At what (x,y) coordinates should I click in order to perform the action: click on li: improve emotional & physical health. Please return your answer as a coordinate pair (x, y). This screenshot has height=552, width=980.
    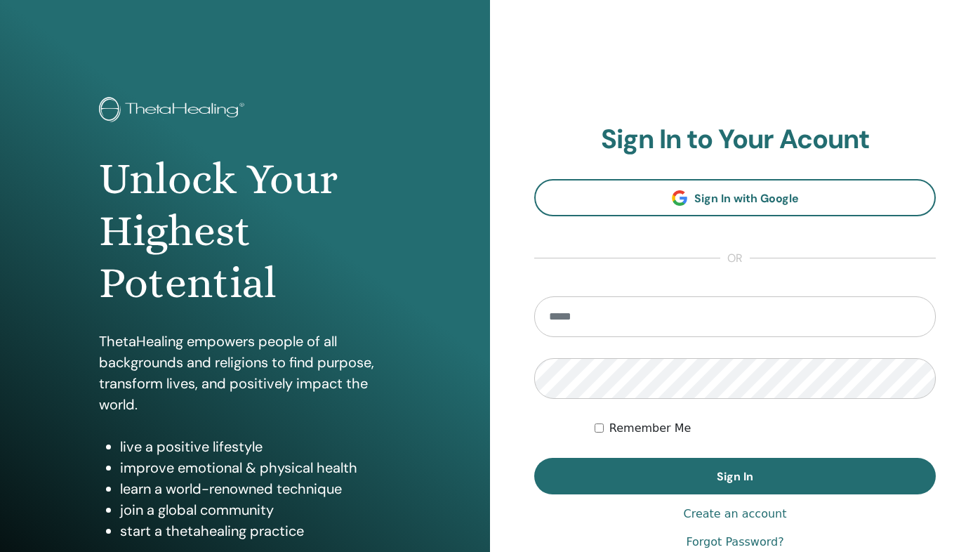
    Looking at the image, I should click on (255, 468).